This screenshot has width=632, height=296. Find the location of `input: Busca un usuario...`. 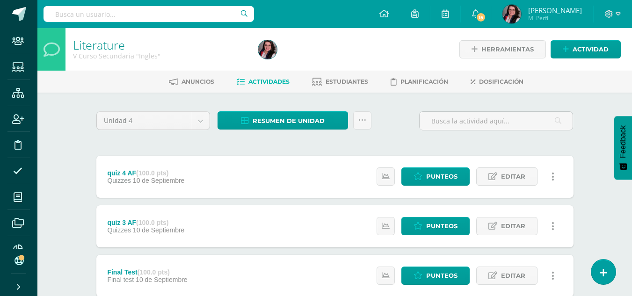

input: Busca un usuario... is located at coordinates (149, 14).